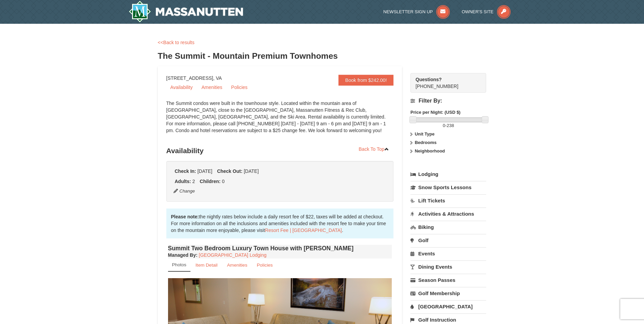  I want to click on a: Season Passes, so click(448, 279).